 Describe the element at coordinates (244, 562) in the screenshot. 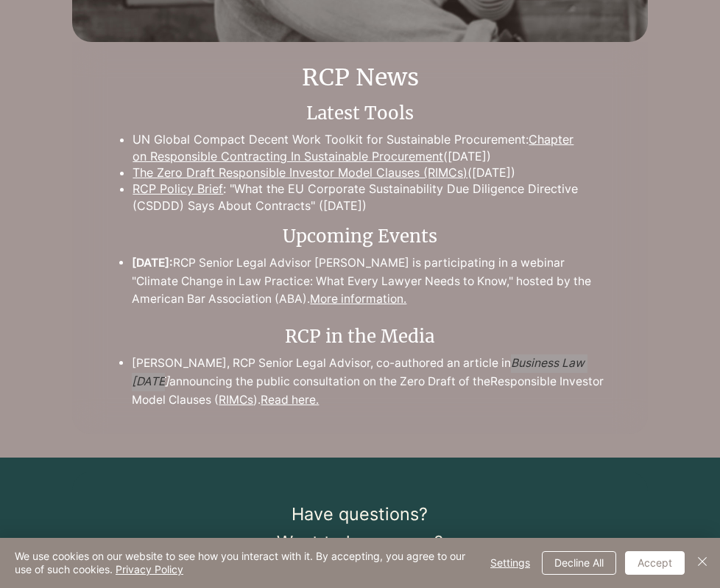

I see `span: We use cookies on our website to see how you interact with it. By accepting, you agree to our use...` at that location.